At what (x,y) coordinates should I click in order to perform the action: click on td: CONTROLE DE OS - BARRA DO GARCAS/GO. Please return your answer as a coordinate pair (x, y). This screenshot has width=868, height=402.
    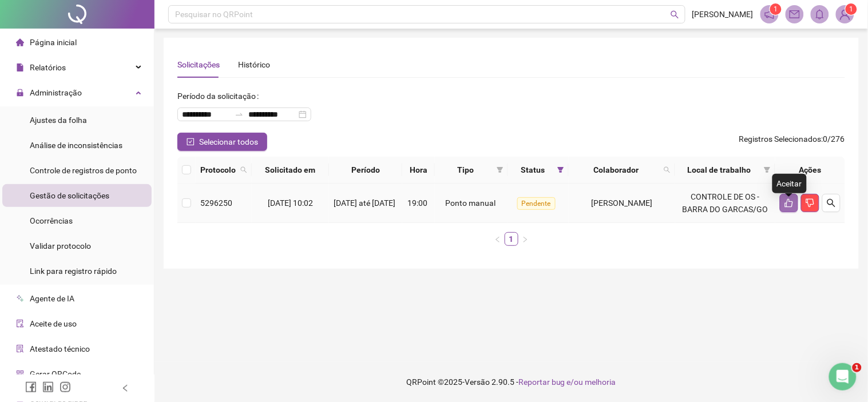
    Looking at the image, I should click on (725, 203).